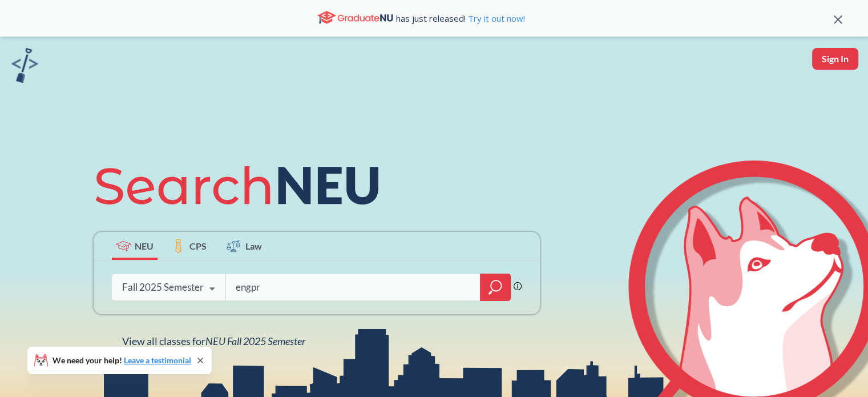  Describe the element at coordinates (495, 287) in the screenshot. I see `svg: magnifying glass` at that location.